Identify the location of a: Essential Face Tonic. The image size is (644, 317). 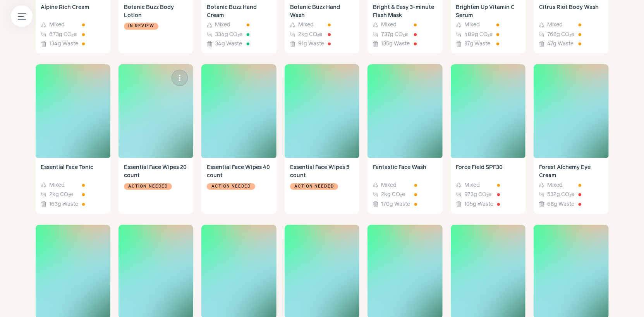
(73, 111).